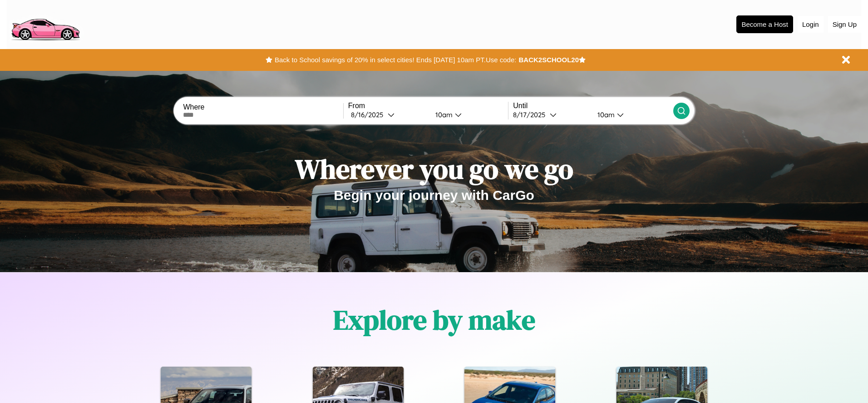  I want to click on b: BACK2SCHOOL20, so click(548, 59).